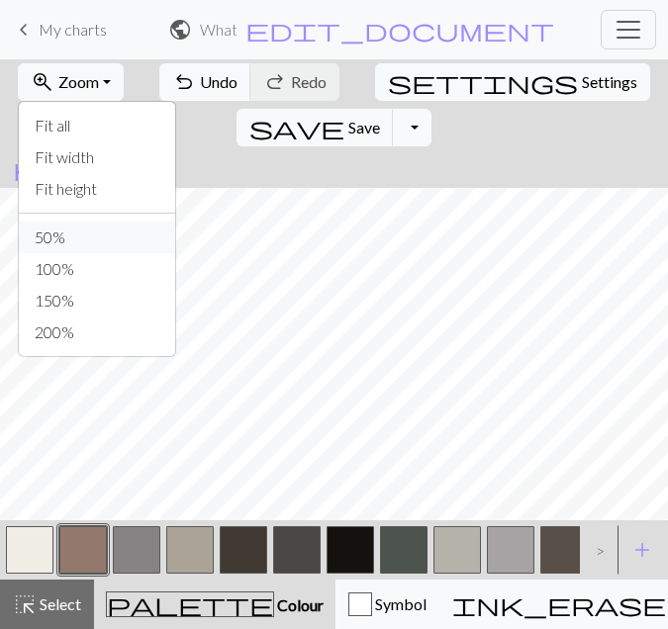 This screenshot has width=668, height=629. I want to click on span: Select, so click(58, 603).